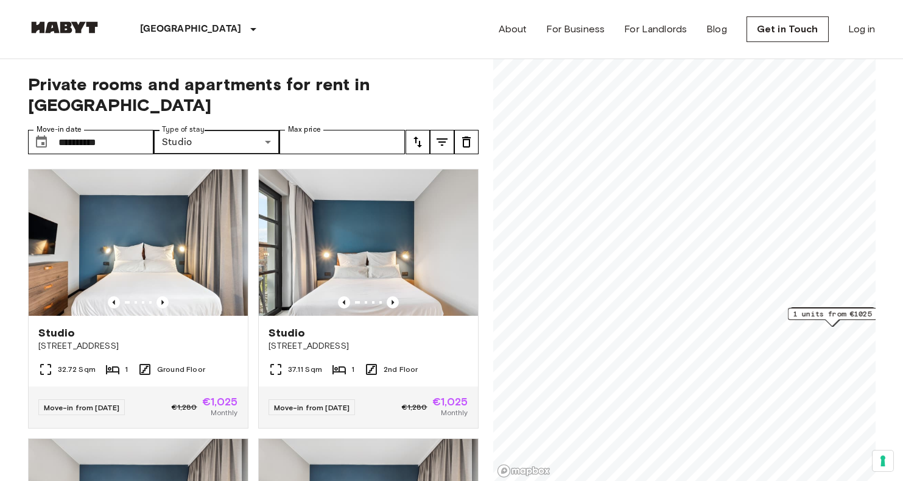  I want to click on span: 2nd Floor, so click(401, 369).